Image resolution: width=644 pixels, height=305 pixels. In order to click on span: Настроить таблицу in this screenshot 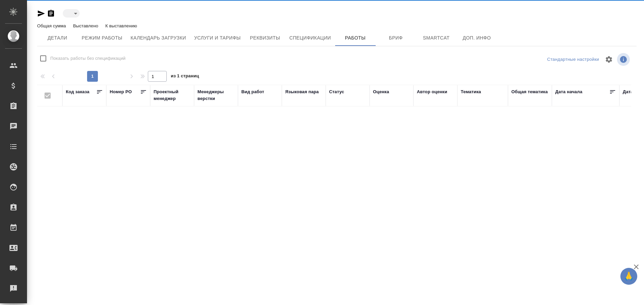, I will do `click(609, 60)`.